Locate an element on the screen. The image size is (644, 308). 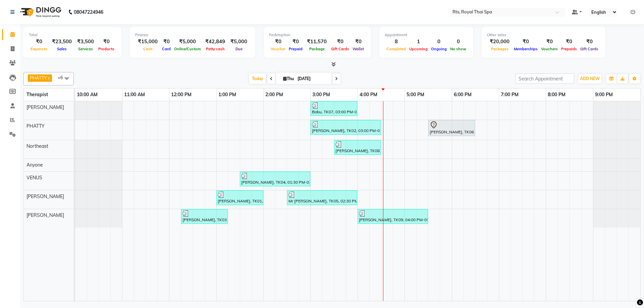
span: Package is located at coordinates (317, 49).